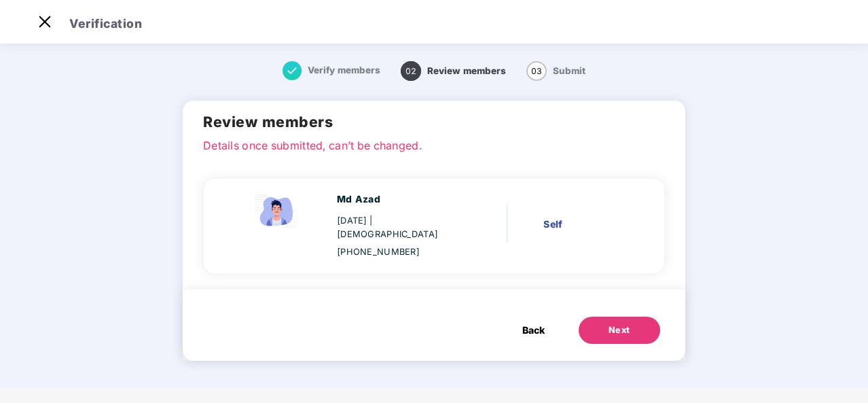 Image resolution: width=868 pixels, height=403 pixels. Describe the element at coordinates (569, 71) in the screenshot. I see `span: Submit` at that location.